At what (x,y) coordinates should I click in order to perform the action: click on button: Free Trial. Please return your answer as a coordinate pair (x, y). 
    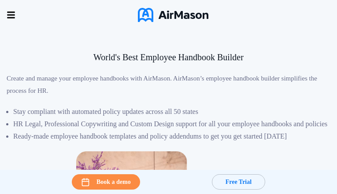
    Looking at the image, I should click on (238, 182).